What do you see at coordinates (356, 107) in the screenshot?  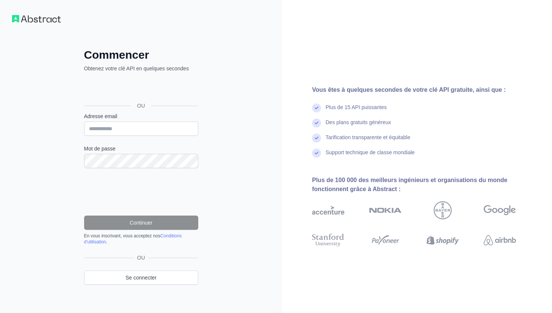 I see `font: Plus de 15 API puissantes` at bounding box center [356, 107].